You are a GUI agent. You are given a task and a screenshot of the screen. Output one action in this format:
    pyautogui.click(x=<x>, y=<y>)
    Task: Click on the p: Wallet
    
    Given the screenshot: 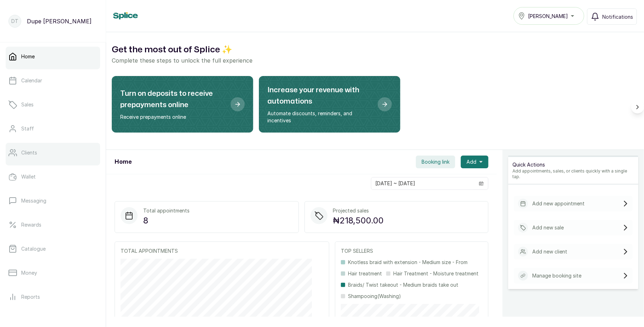 What is the action you would take?
    pyautogui.click(x=28, y=177)
    